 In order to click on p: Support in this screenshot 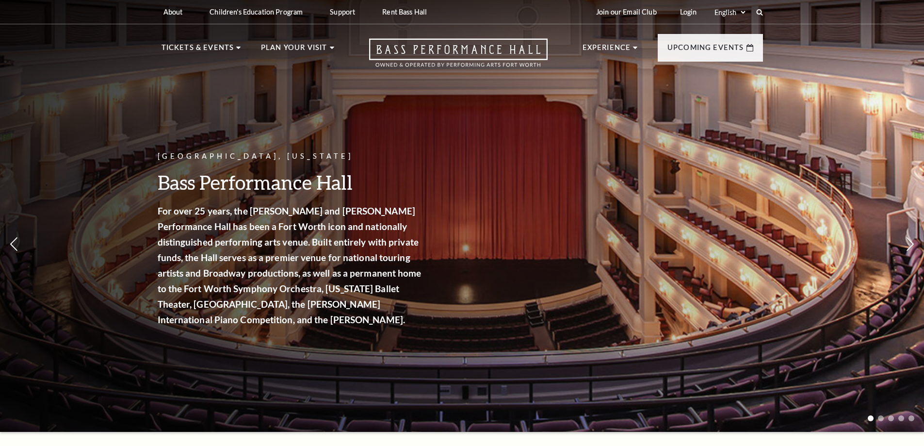, I will do `click(342, 12)`.